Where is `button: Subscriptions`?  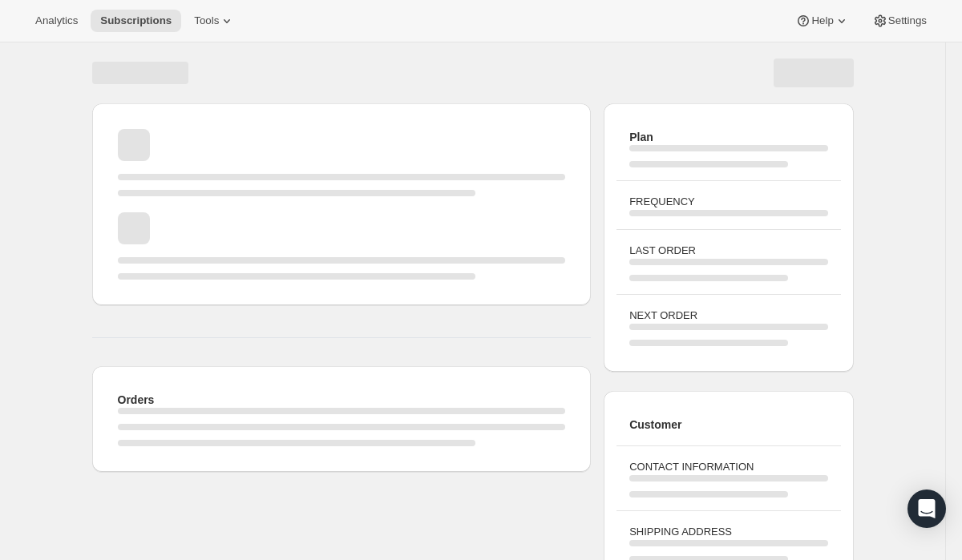 button: Subscriptions is located at coordinates (136, 21).